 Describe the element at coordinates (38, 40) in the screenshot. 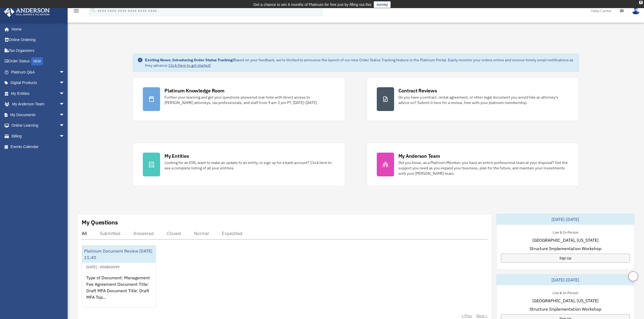

I see `a: Online Ordering` at that location.